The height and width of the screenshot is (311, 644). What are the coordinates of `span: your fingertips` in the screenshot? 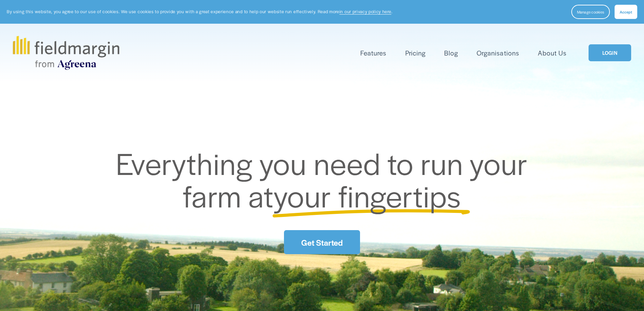 It's located at (367, 195).